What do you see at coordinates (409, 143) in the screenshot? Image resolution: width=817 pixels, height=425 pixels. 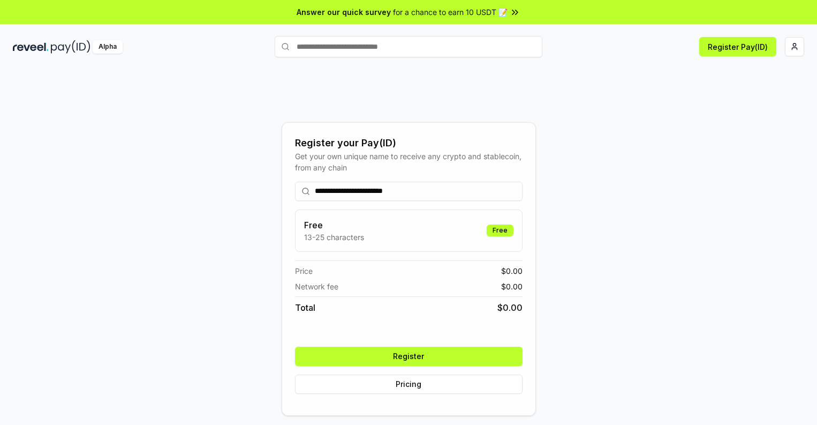 I see `div: Register your Pay(ID)` at bounding box center [409, 143].